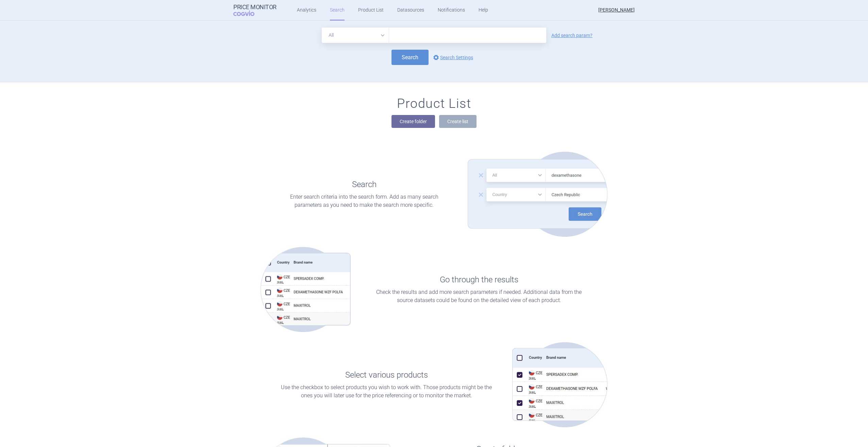 The width and height of the screenshot is (868, 447). I want to click on button: Search, so click(409, 57).